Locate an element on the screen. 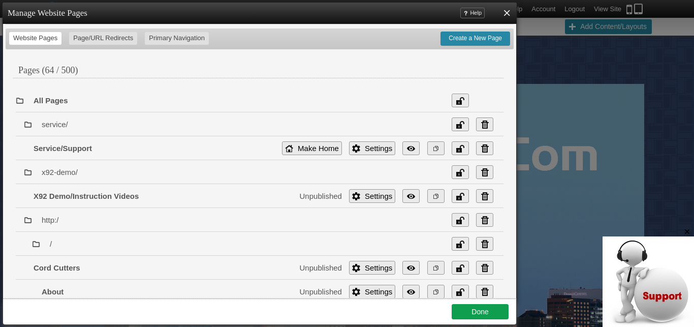 The width and height of the screenshot is (694, 327). a: Make Home is located at coordinates (312, 148).